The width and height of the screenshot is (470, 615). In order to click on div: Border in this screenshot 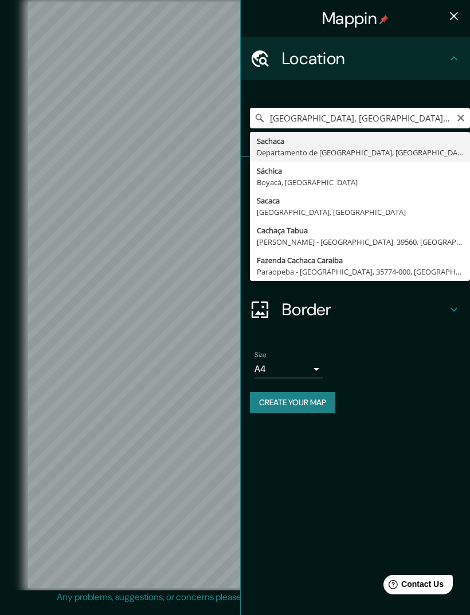, I will do `click(355, 310)`.